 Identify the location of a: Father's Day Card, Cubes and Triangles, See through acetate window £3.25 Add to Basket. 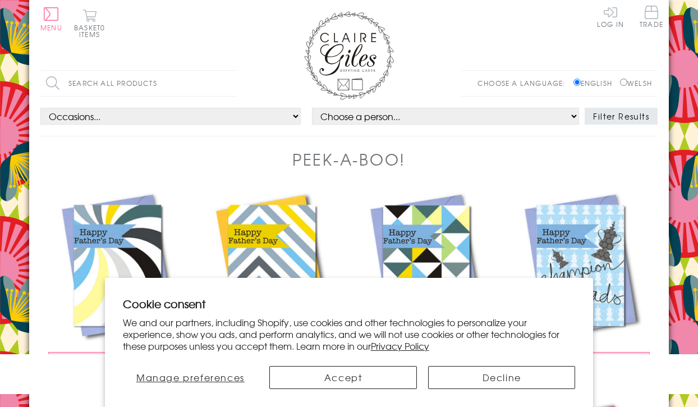
(426, 284).